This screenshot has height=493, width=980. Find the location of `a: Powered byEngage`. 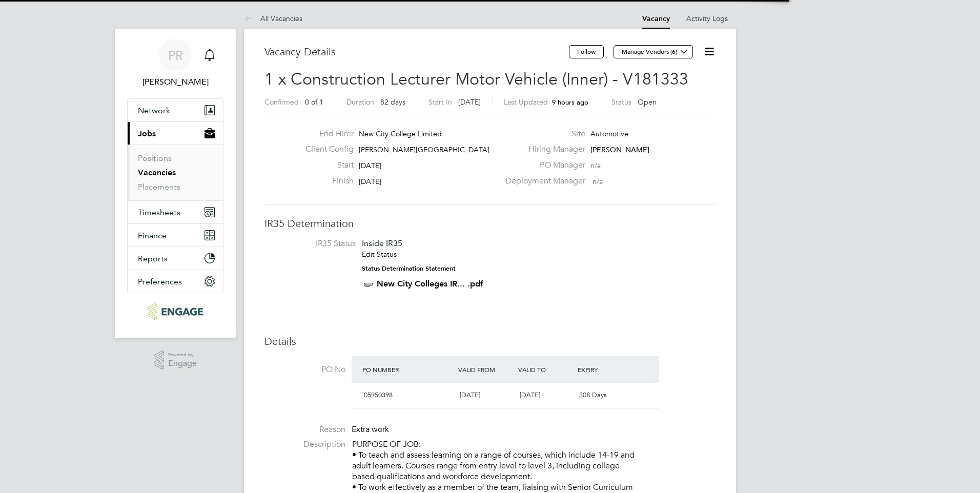

a: Powered byEngage is located at coordinates (175, 360).